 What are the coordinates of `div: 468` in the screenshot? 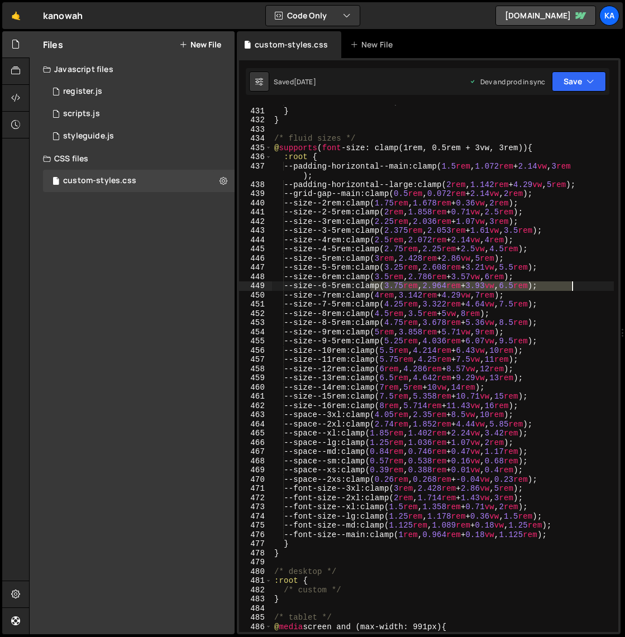 It's located at (255, 461).